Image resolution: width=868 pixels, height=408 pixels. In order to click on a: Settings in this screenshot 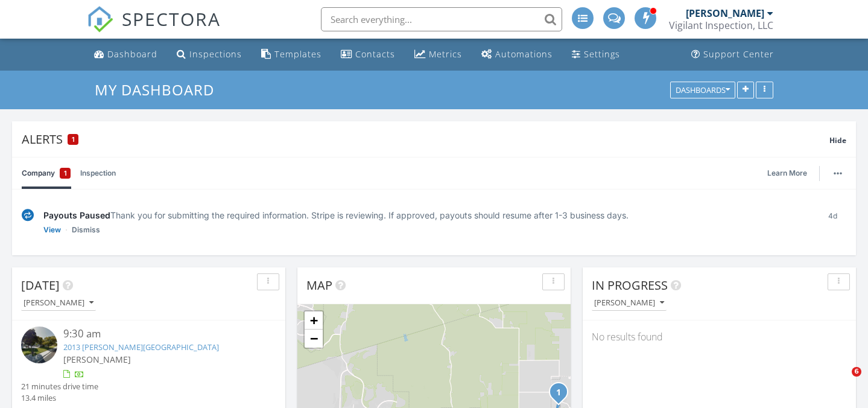, I will do `click(596, 54)`.